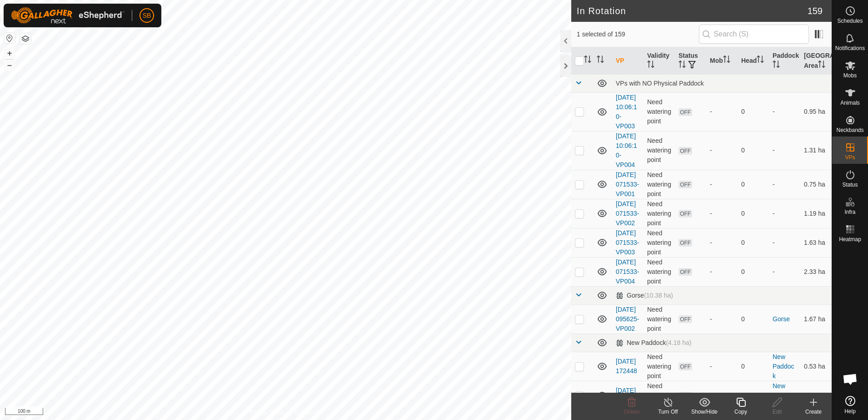 This screenshot has width=868, height=420. I want to click on div: Open chat, so click(850, 379).